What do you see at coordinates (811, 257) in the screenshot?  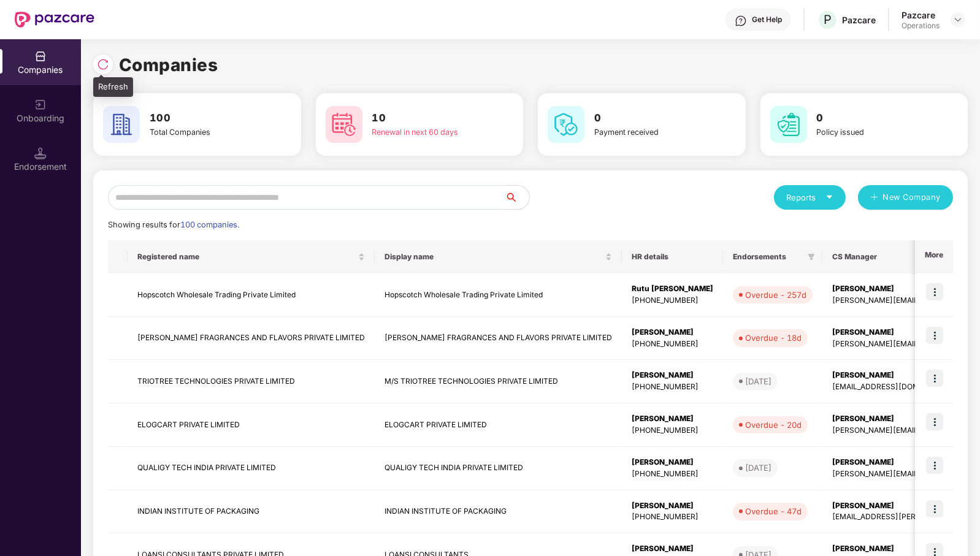 I see `span: filter` at bounding box center [811, 257].